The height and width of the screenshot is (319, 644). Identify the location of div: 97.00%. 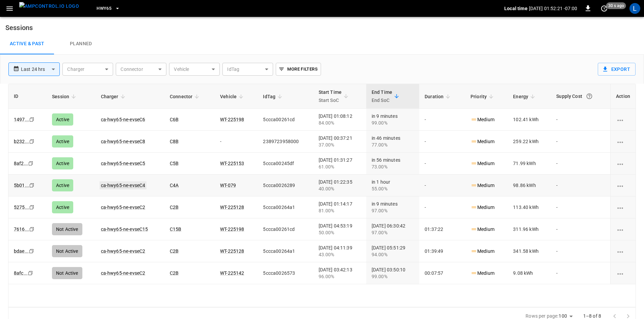
(393, 210).